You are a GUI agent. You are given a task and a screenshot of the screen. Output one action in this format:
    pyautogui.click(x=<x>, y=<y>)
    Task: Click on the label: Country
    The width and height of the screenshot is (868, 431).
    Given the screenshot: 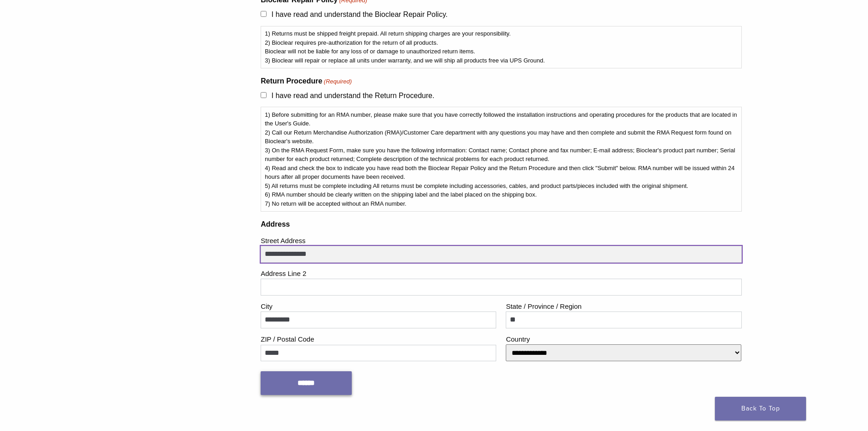 What is the action you would take?
    pyautogui.click(x=623, y=339)
    